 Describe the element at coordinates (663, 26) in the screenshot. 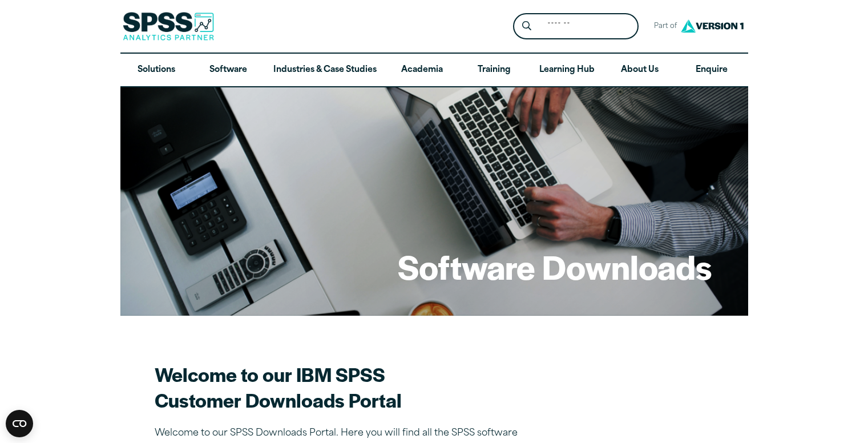

I see `span: Part of` at that location.